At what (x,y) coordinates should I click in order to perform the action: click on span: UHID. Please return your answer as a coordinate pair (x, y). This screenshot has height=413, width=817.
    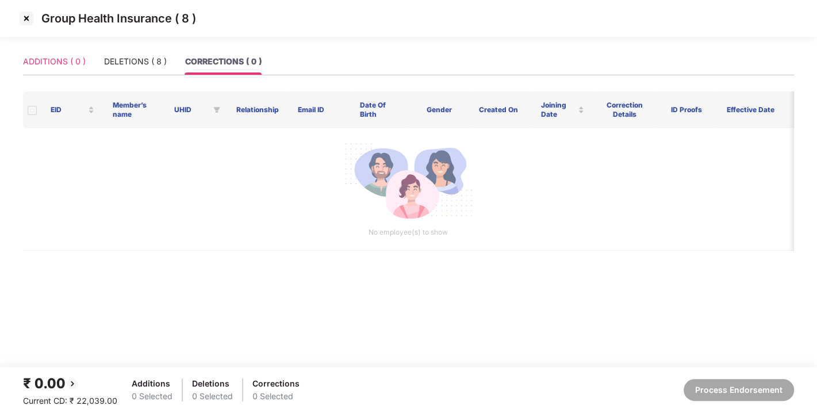
    Looking at the image, I should click on (191, 110).